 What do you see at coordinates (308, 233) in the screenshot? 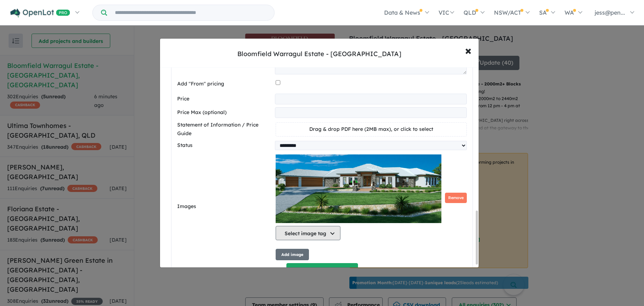
I see `button: Select image tag` at bounding box center [308, 233].